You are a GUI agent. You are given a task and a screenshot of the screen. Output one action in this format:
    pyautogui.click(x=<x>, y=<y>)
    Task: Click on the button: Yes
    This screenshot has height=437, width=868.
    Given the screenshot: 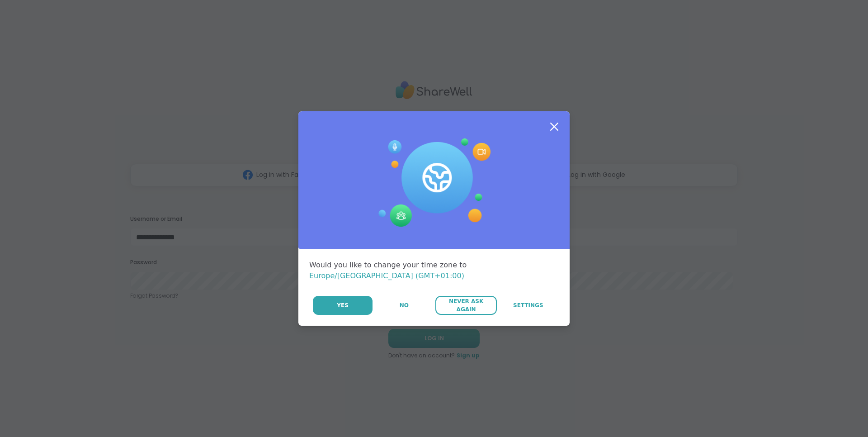 What is the action you would take?
    pyautogui.click(x=343, y=306)
    